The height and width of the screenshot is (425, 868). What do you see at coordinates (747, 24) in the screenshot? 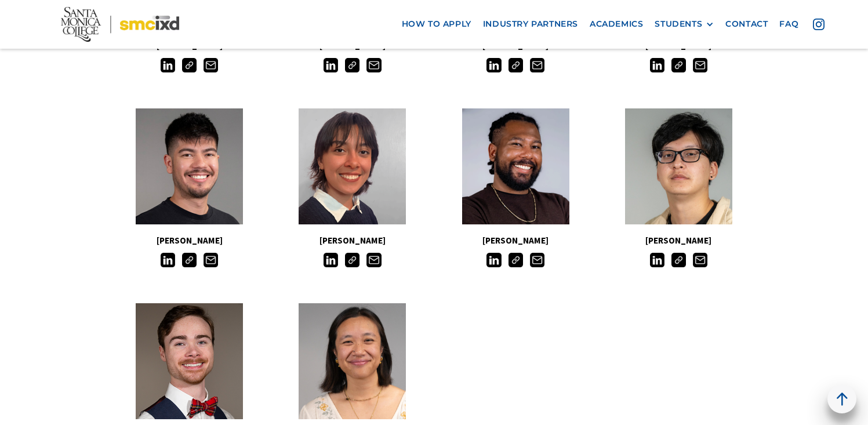
I see `a: contact` at bounding box center [747, 24].